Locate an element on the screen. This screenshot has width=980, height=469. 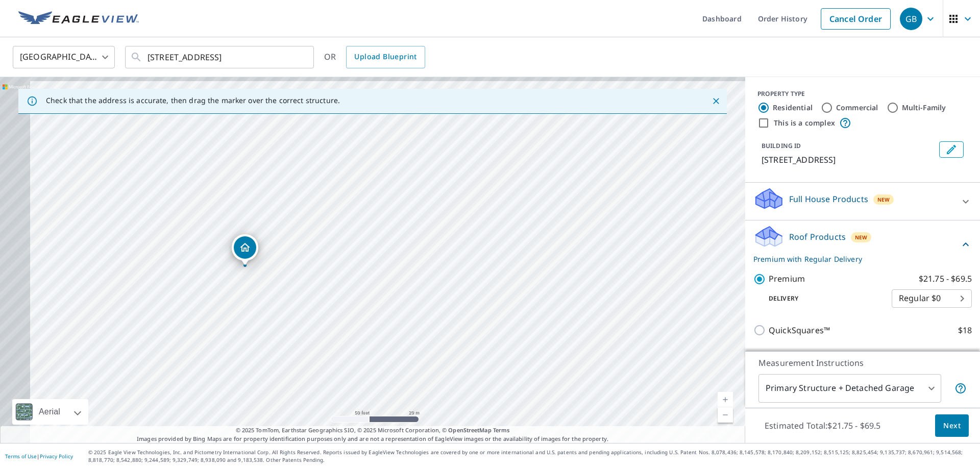
span: Your report will include the primary structure and a detached garage if one exists. is located at coordinates (961, 389).